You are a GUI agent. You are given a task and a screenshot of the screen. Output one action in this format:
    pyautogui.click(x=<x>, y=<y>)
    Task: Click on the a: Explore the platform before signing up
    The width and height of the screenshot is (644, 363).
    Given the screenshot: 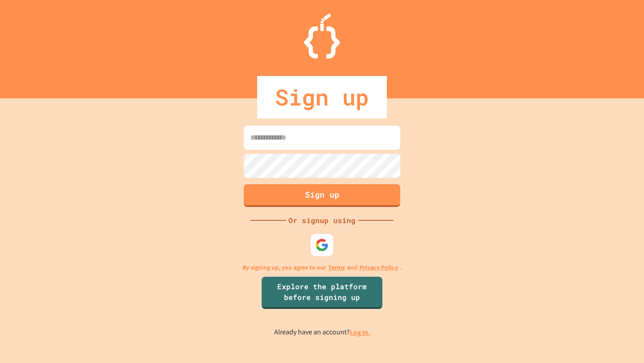 What is the action you would take?
    pyautogui.click(x=322, y=293)
    